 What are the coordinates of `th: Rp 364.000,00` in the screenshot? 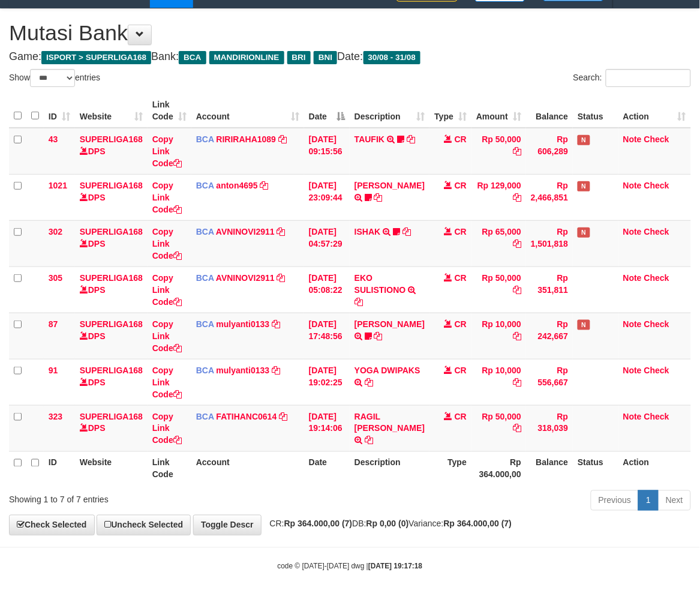 It's located at (499, 468).